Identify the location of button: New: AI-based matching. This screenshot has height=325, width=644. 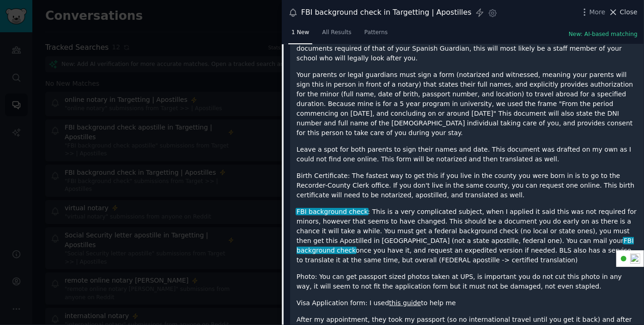
(603, 34).